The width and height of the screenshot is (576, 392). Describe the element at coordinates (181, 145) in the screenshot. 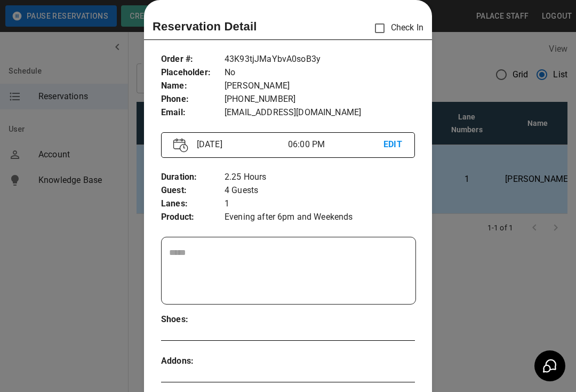

I see `img: Vector` at that location.